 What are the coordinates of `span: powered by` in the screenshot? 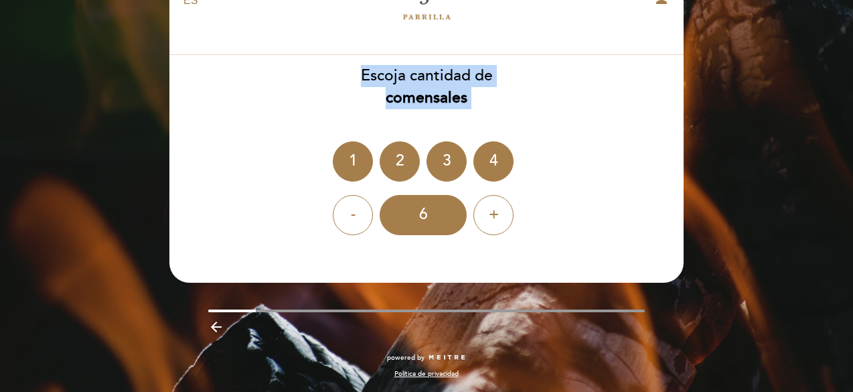 It's located at (406, 358).